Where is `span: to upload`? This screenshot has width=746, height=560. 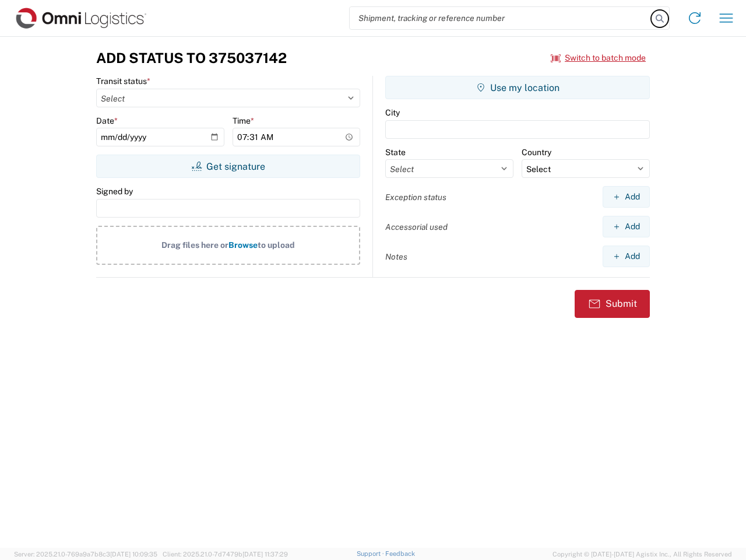 span: to upload is located at coordinates (277, 245).